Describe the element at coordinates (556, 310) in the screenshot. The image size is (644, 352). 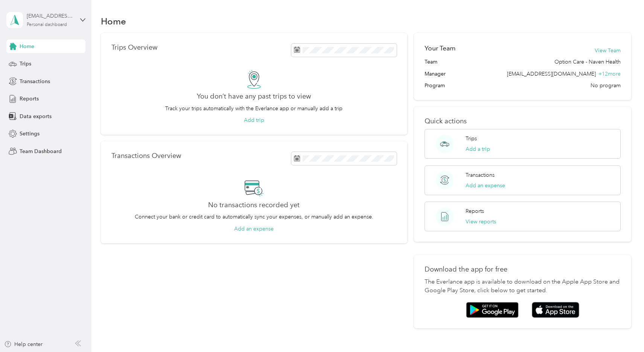
I see `img: App store` at that location.